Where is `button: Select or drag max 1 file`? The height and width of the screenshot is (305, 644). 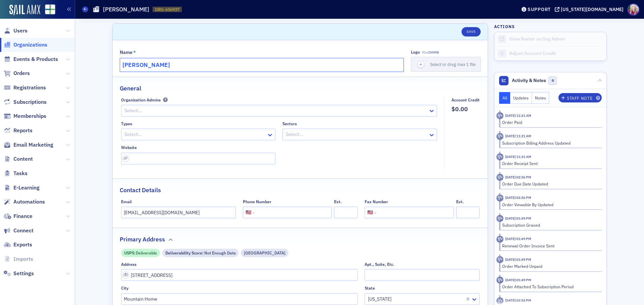
button: Select or drag max 1 file is located at coordinates (446, 64).